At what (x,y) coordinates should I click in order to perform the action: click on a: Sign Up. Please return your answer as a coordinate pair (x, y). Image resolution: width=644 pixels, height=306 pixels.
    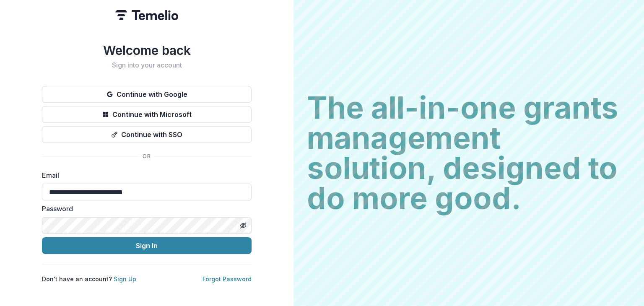
    Looking at the image, I should click on (125, 279).